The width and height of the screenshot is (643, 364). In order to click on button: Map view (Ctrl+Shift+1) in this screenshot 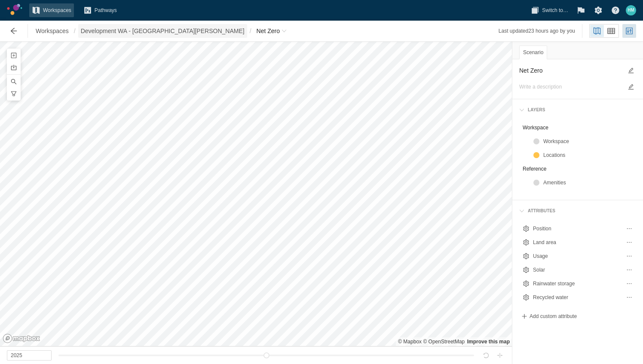, I will do `click(597, 31)`.